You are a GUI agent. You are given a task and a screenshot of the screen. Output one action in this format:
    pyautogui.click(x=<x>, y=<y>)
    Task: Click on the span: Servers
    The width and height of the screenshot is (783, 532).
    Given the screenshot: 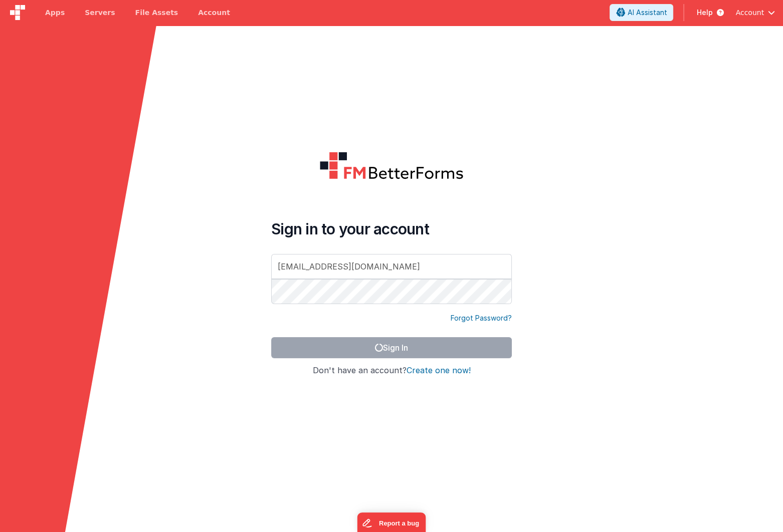 What is the action you would take?
    pyautogui.click(x=100, y=12)
    